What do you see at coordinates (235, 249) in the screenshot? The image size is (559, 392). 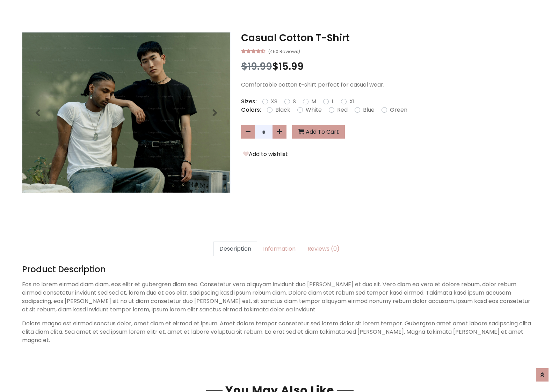 I see `a: Description` at bounding box center [235, 249].